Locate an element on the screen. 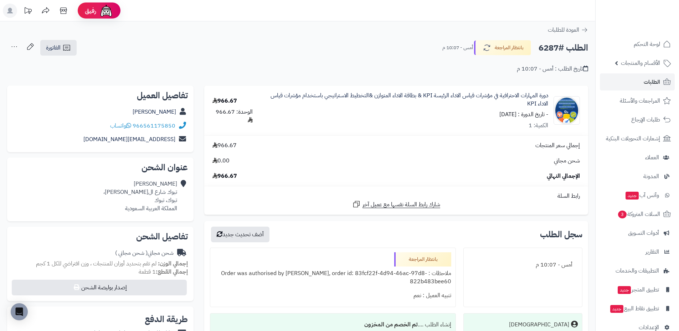  strong: إجمالي الوزن: is located at coordinates (173, 264).